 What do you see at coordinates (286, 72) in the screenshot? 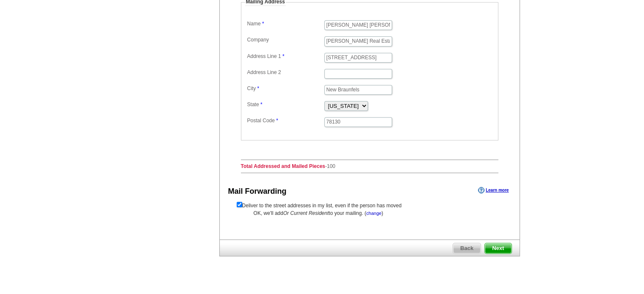
I see `label: Address Line 2` at bounding box center [286, 72].